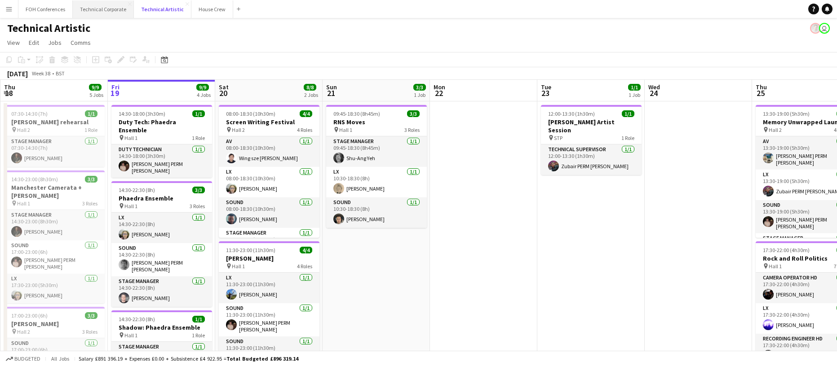 The width and height of the screenshot is (837, 366). I want to click on h3: Screen Writing Festival, so click(269, 122).